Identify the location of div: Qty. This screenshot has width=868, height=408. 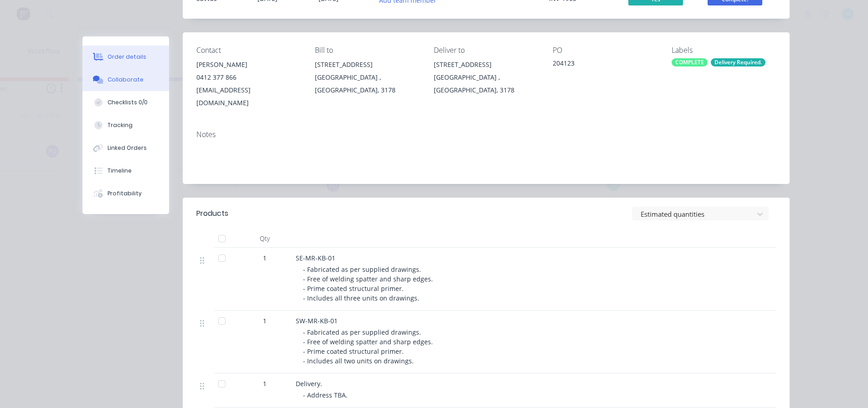
(265, 239).